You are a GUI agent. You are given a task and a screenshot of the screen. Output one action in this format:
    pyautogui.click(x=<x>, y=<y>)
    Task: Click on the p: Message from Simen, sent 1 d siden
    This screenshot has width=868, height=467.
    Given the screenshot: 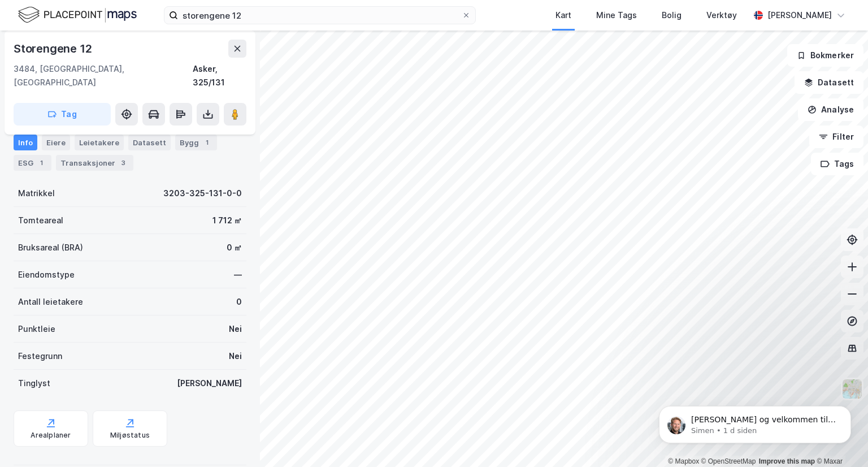 What is the action you would take?
    pyautogui.click(x=122, y=49)
    